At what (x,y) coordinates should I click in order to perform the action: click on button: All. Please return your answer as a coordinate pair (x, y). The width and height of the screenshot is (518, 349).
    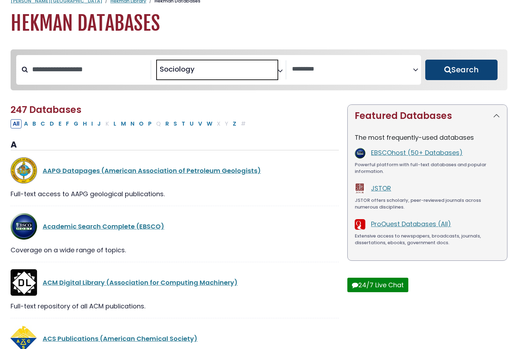
    Looking at the image, I should click on (16, 124).